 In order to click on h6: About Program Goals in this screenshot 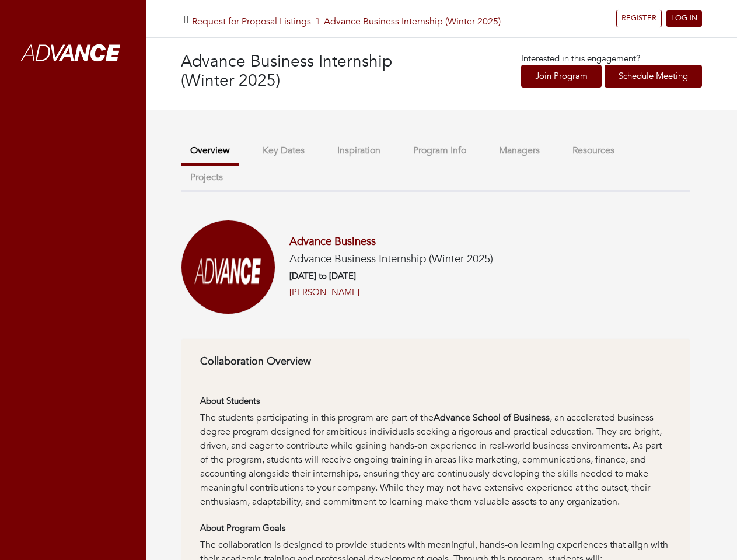, I will do `click(435, 528)`.